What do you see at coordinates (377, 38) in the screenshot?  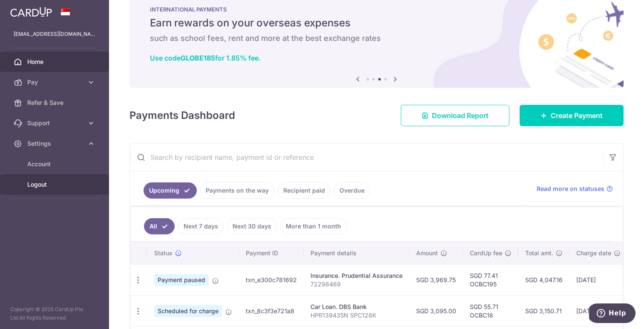 I see `h6: such as school fees, rent and more at the best exchange rates` at bounding box center [377, 38].